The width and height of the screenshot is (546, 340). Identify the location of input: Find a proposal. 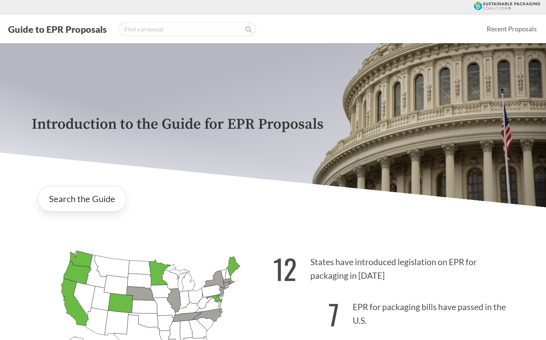
(187, 29).